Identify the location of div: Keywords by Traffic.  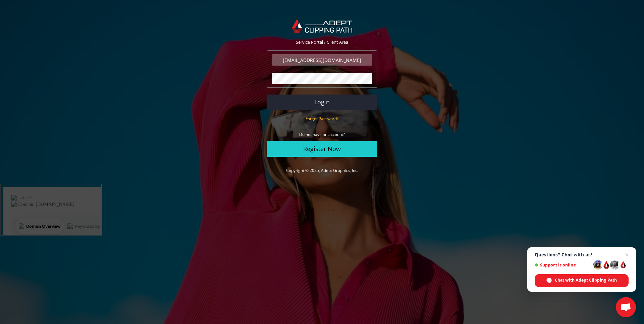
(94, 42).